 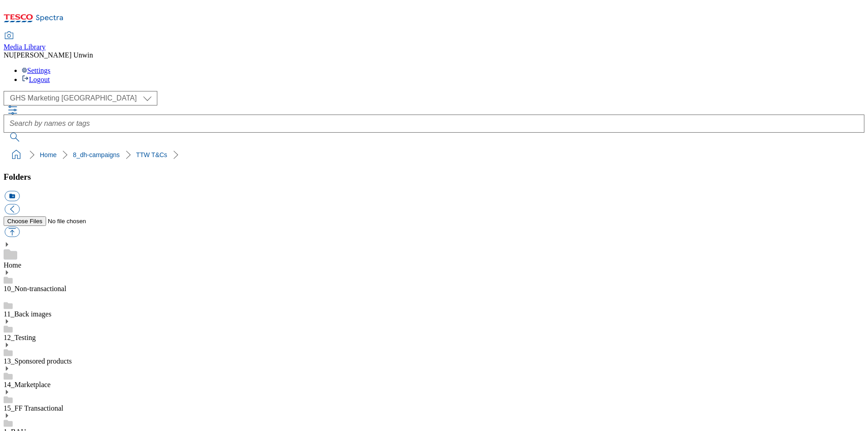 I want to click on span: NU, so click(x=8, y=55).